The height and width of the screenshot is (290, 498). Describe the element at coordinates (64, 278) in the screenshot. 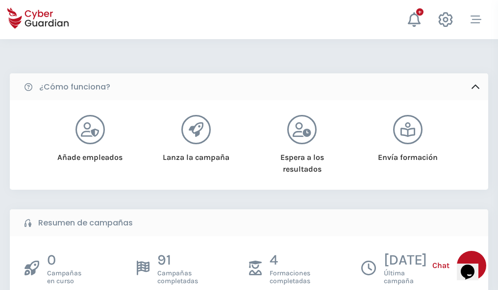

I see `span: Campañas en curso` at that location.